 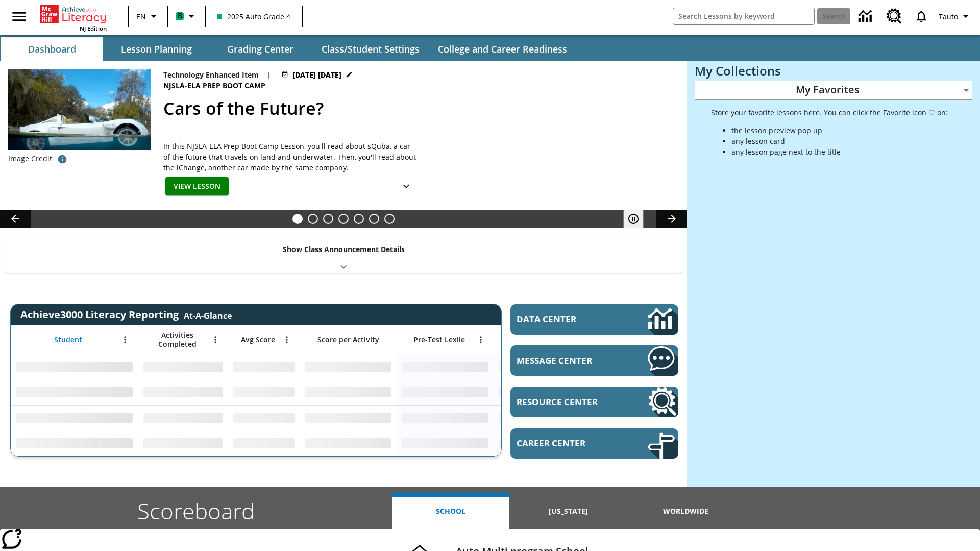 I want to click on button: Pause, so click(x=634, y=219).